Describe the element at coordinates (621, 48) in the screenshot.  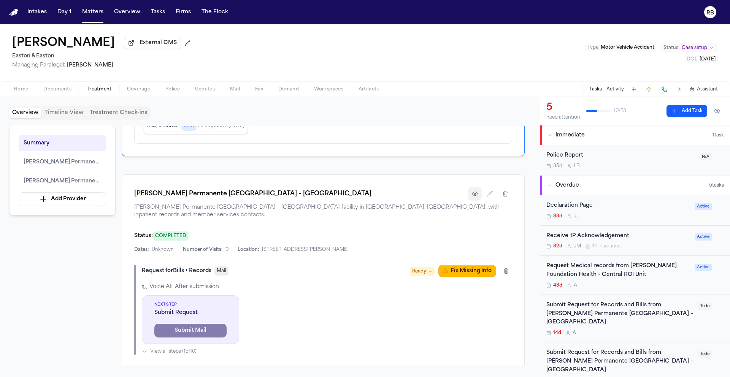
I see `button: Edit Type: Motor Vehicle Accident` at that location.